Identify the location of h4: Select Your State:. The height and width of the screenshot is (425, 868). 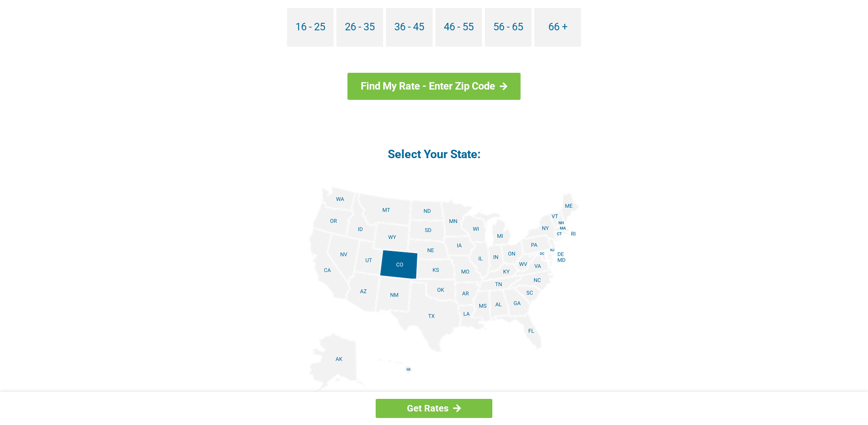
(434, 154).